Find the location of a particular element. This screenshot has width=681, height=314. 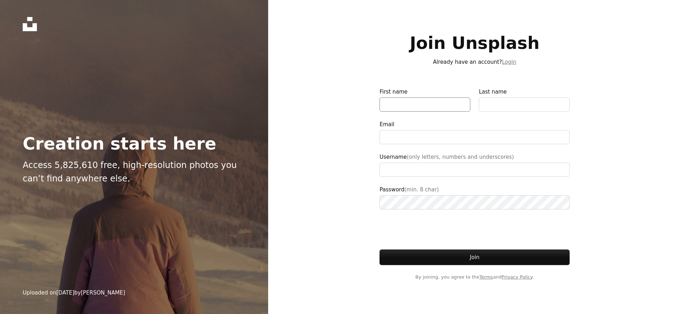

a: Home — Unsplash is located at coordinates (30, 24).